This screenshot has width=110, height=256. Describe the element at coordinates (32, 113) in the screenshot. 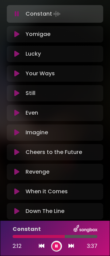

I see `p: Even` at that location.